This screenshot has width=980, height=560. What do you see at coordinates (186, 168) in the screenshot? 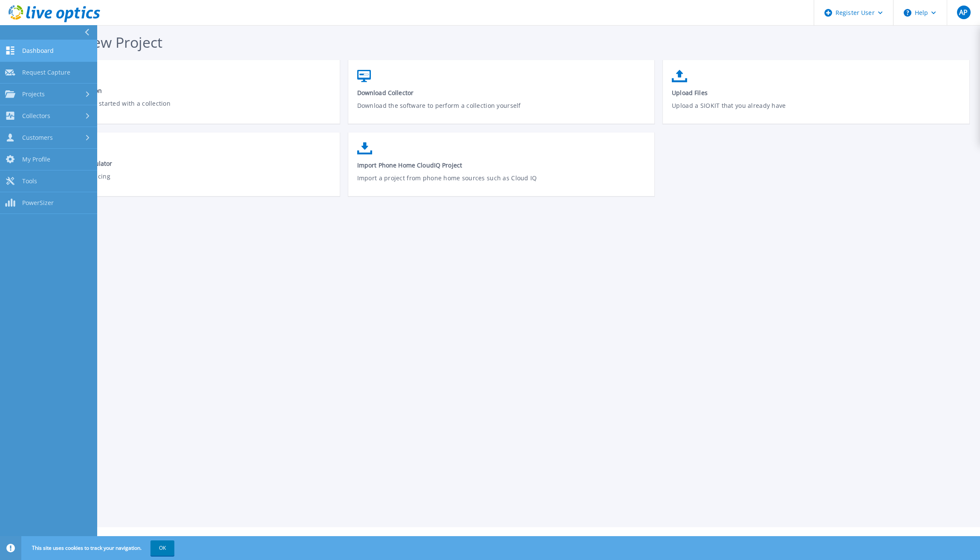
I see `a: Cloud Pricing CalculatorCompare Cloud Pricing` at bounding box center [186, 168].